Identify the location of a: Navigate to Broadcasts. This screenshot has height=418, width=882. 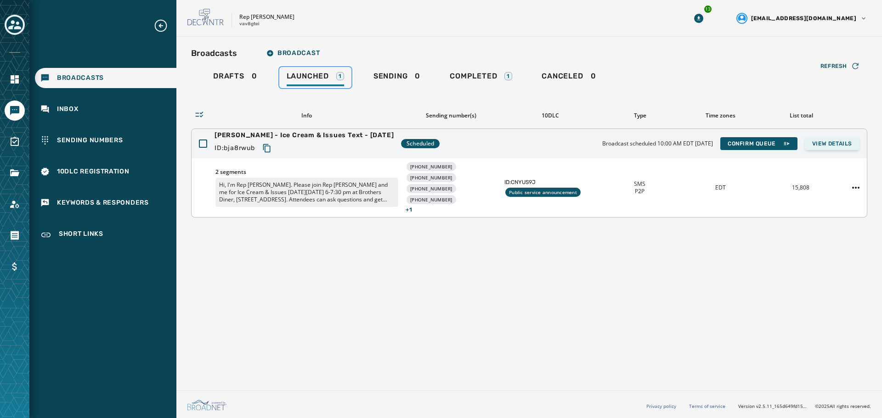
(106, 78).